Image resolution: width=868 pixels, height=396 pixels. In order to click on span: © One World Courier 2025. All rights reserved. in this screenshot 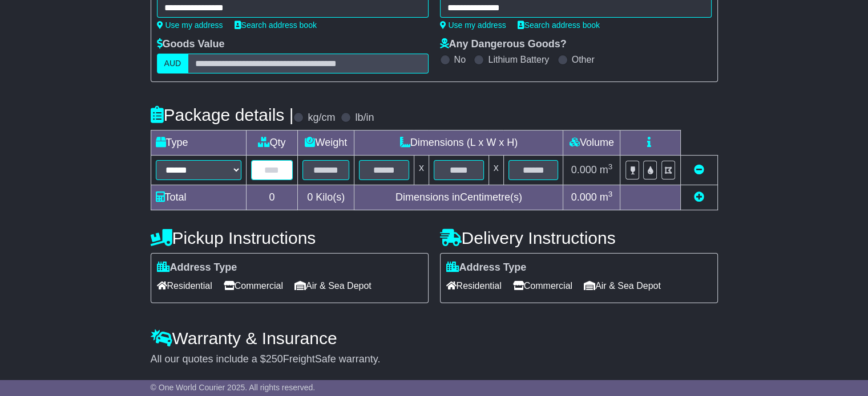, I will do `click(233, 388)`.